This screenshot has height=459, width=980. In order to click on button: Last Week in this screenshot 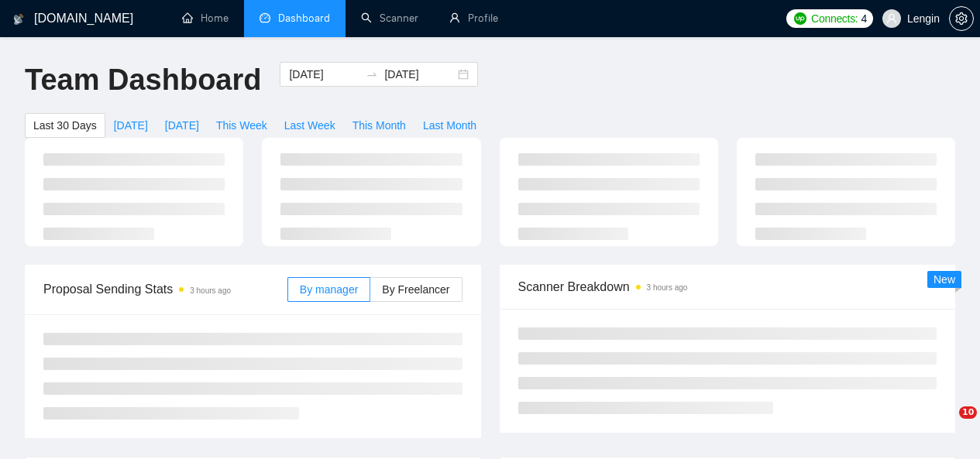, I will do `click(310, 125)`.